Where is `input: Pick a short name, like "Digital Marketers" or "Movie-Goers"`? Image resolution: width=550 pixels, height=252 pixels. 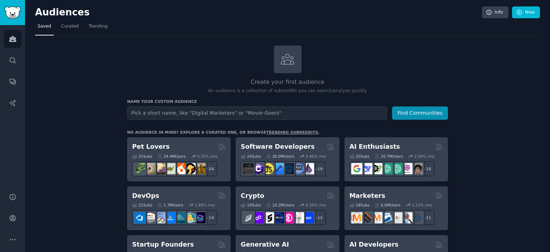
input: Pick a short name, like "Digital Marketers" or "Movie-Goers" is located at coordinates (257, 113).